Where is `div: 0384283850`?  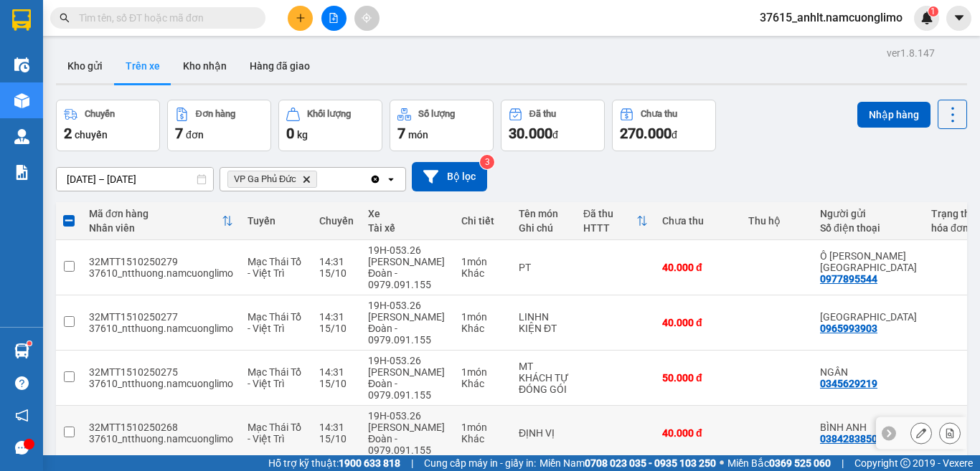 div: 0384283850 is located at coordinates (849, 439).